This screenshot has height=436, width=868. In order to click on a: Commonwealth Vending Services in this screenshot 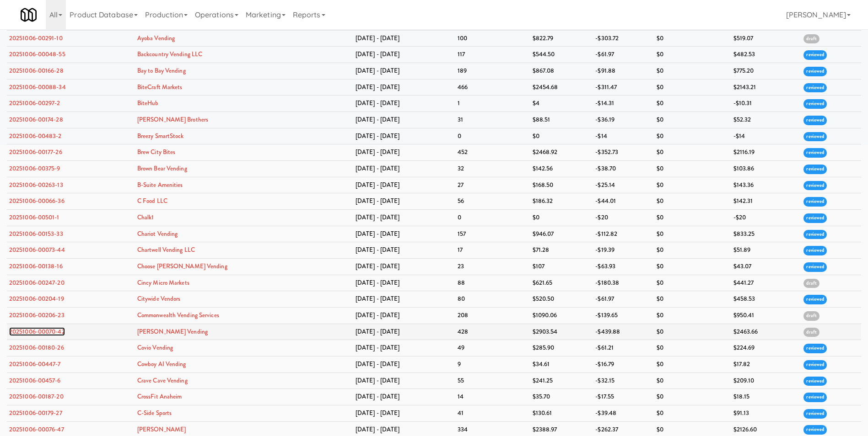, I will do `click(178, 315)`.